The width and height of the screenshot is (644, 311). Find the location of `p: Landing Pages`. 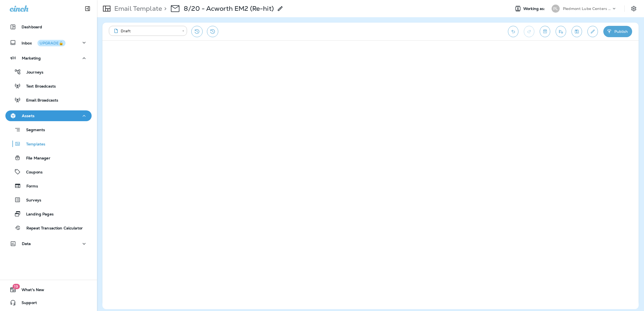

p: Landing Pages is located at coordinates (37, 214).